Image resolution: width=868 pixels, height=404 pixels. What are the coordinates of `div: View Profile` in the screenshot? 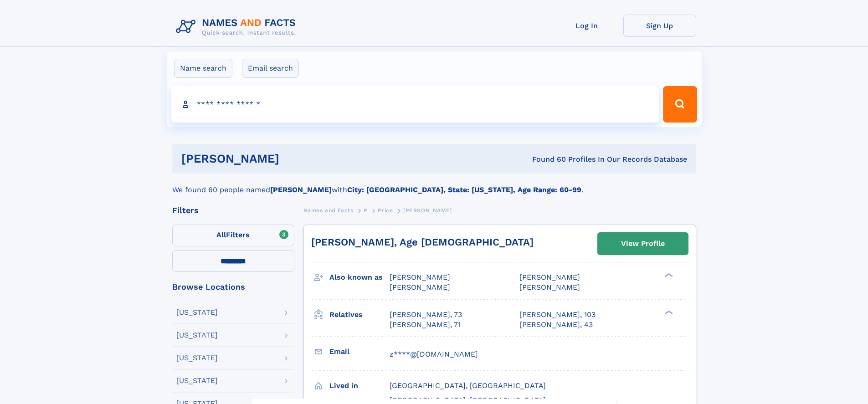 It's located at (643, 244).